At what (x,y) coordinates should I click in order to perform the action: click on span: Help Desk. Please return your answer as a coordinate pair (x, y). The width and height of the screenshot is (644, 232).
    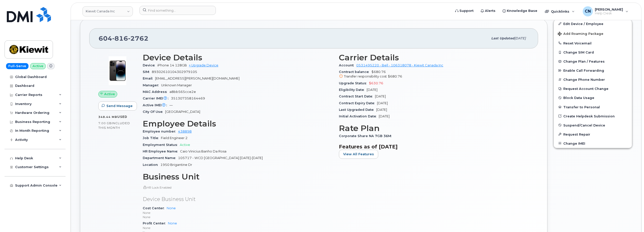
    Looking at the image, I should click on (609, 14).